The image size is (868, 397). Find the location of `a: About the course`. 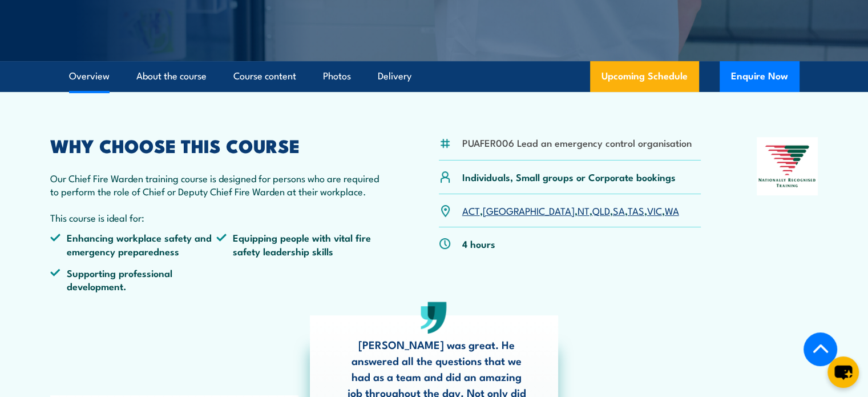

a: About the course is located at coordinates (171, 76).